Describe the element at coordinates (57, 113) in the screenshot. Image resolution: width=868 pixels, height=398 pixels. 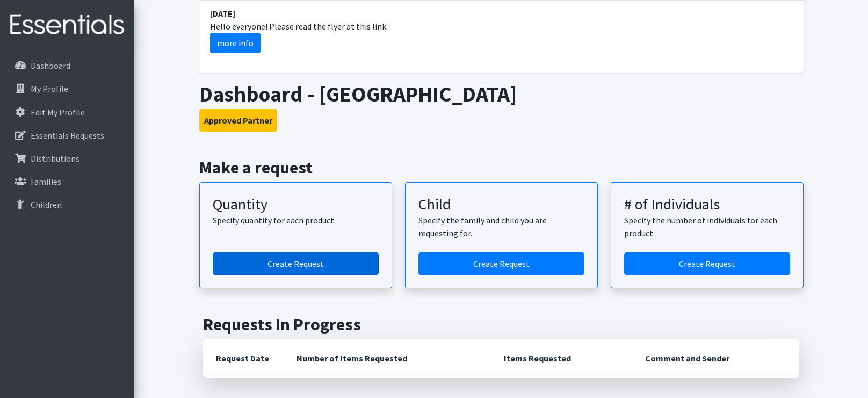
I see `p: Edit My Profile` at that location.